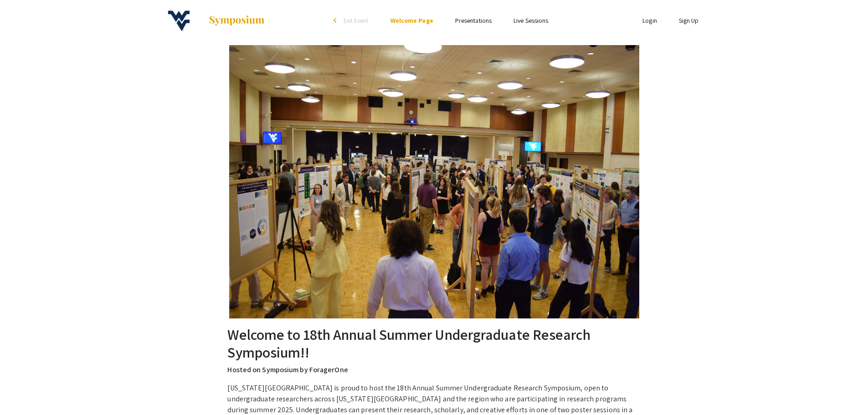 This screenshot has width=868, height=415. What do you see at coordinates (531, 21) in the screenshot?
I see `a: Live Sessions` at bounding box center [531, 21].